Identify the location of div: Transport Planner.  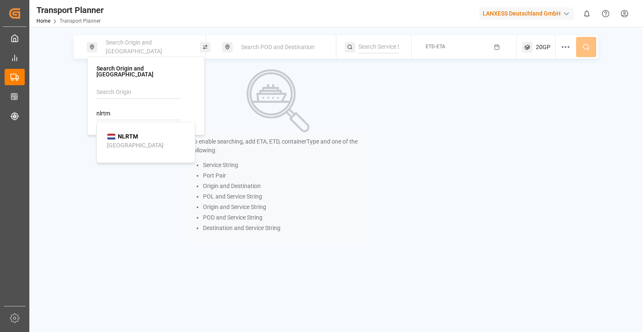
(70, 10).